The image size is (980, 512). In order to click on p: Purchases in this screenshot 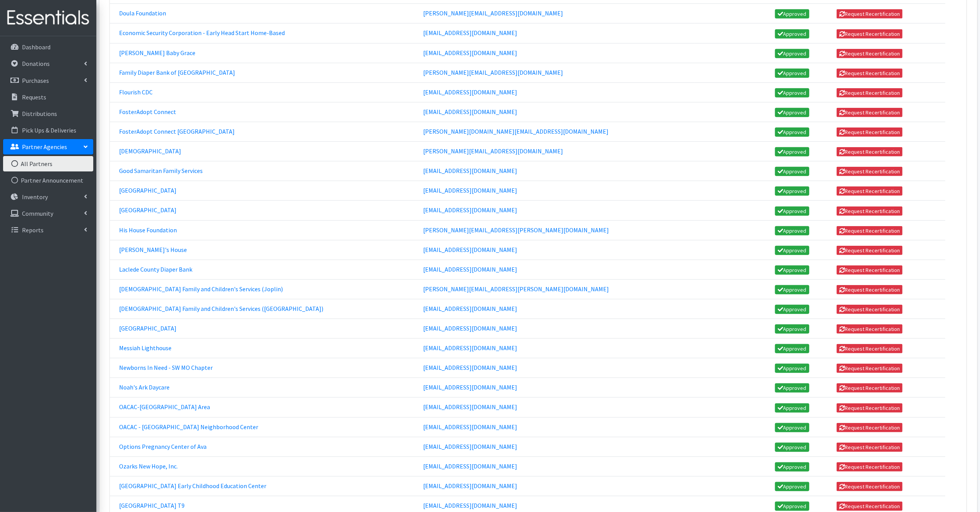, I will do `click(35, 80)`.